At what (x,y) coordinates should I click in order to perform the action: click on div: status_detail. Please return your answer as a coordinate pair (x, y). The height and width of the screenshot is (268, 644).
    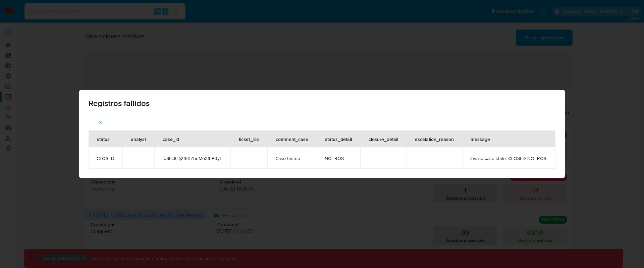
    Looking at the image, I should click on (338, 139).